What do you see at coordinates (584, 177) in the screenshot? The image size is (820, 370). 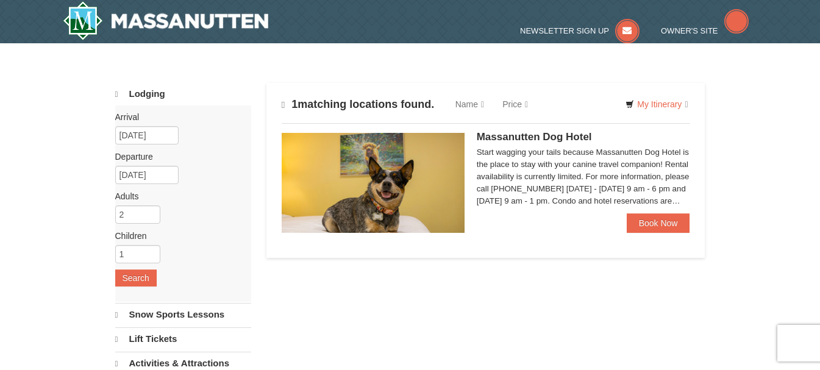 I see `div: Start wagging your tails because Massanutten Dog Hotel is the place to stay with your canine trav...` at bounding box center [584, 177].